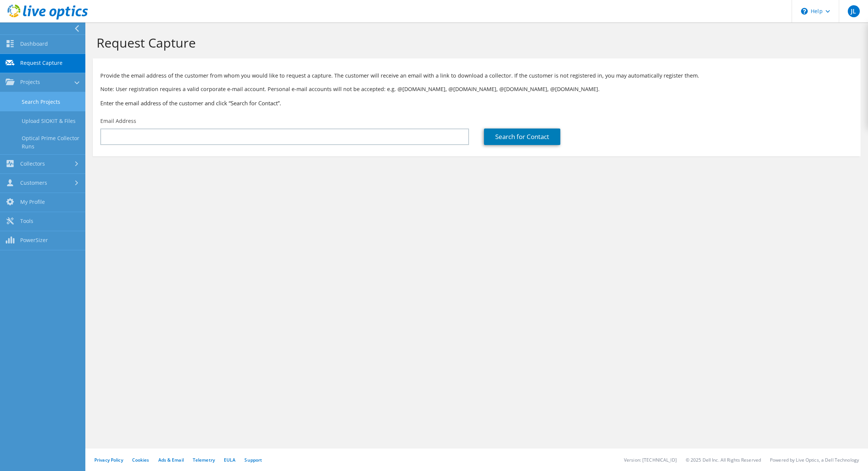 The width and height of the screenshot is (868, 471). Describe the element at coordinates (723, 459) in the screenshot. I see `li: © 2025 Dell Inc. All Rights Reserved` at that location.